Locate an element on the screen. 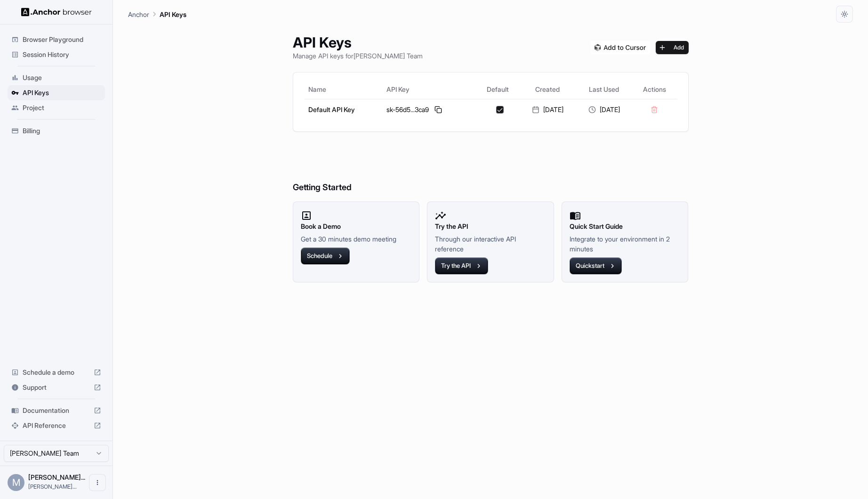  span: Usage is located at coordinates (62, 78).